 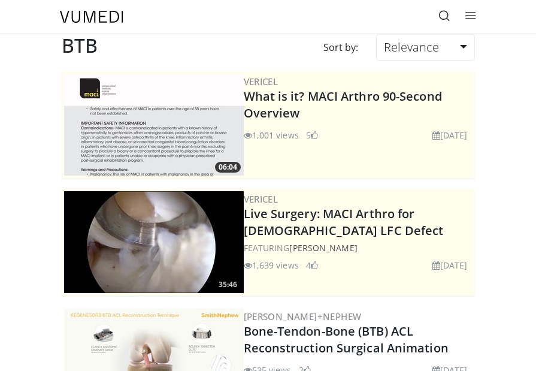 What do you see at coordinates (358, 247) in the screenshot?
I see `div: FEATURING` at bounding box center [358, 247].